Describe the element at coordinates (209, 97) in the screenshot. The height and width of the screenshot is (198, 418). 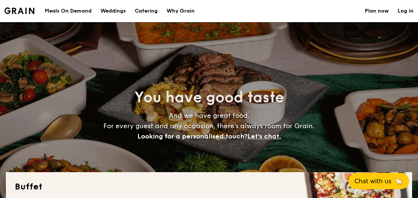
I see `span: You have good taste` at that location.